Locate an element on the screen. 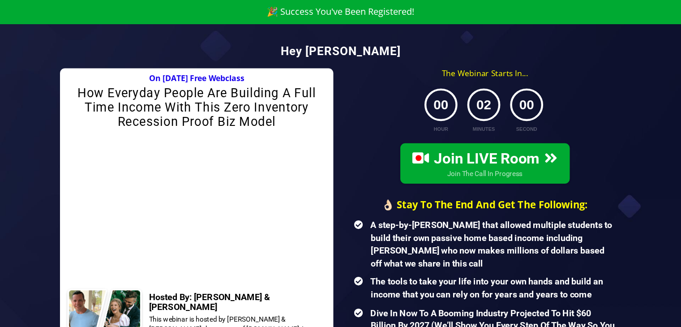  span: Join The Call In Progress is located at coordinates (484, 174).